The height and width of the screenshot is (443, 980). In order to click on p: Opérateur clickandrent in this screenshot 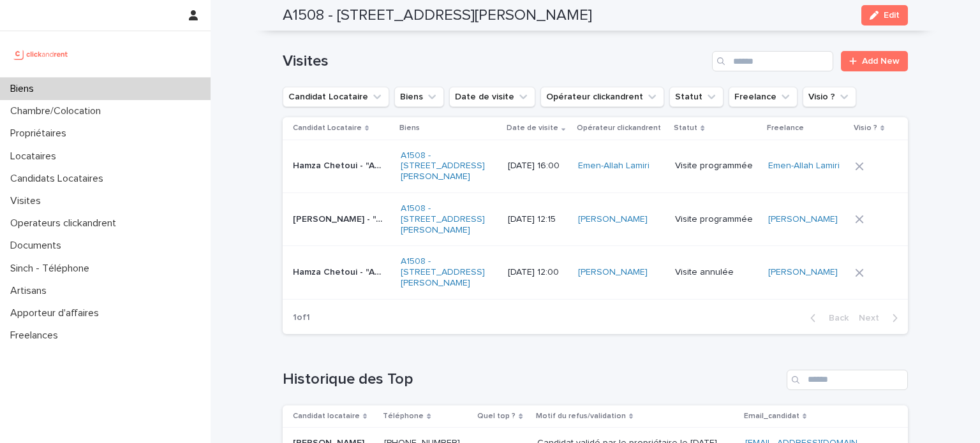, I will do `click(618, 128)`.